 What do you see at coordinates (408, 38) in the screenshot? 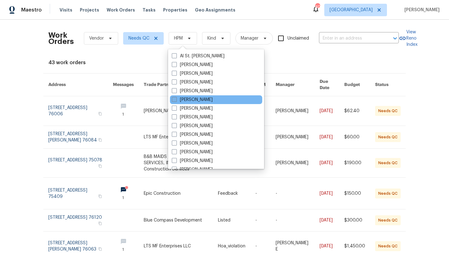
I see `a: View Reno Index` at bounding box center [408, 38].